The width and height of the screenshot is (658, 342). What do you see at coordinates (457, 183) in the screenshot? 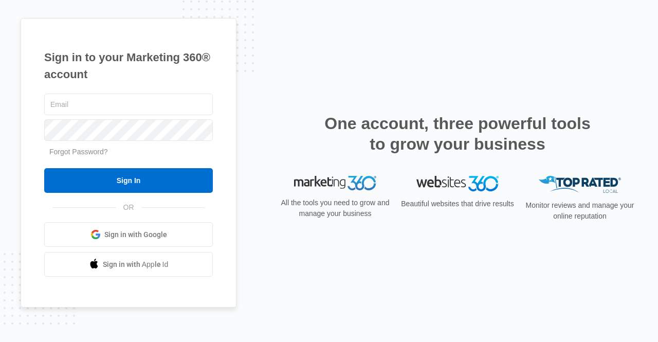
I see `img: Websites 360` at bounding box center [457, 183].